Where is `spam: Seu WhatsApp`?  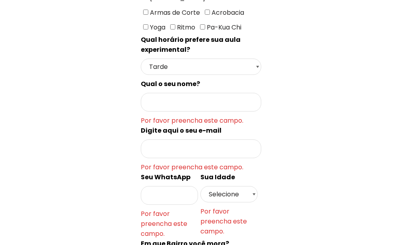
spam: Seu WhatsApp is located at coordinates (165, 177).